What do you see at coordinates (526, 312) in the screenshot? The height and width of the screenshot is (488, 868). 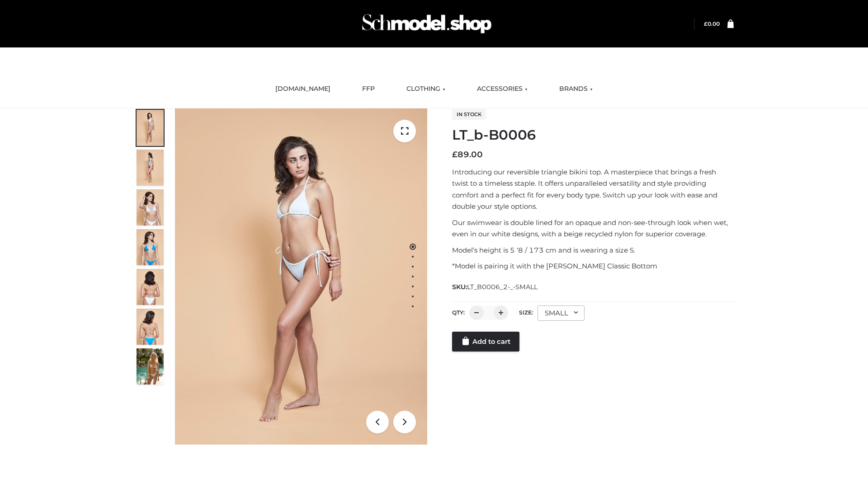 I see `label: Size:` at bounding box center [526, 312].